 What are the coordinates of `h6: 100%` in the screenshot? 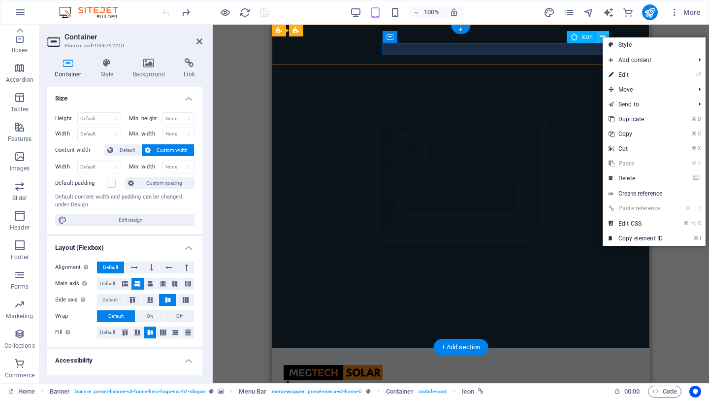 It's located at (432, 12).